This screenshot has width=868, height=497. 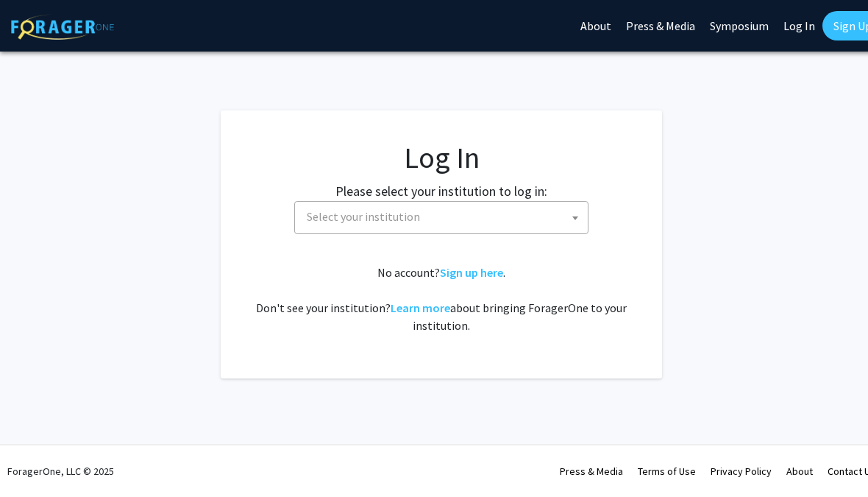 I want to click on a: Learn more about bringing ForagerOne to your institution, so click(x=421, y=308).